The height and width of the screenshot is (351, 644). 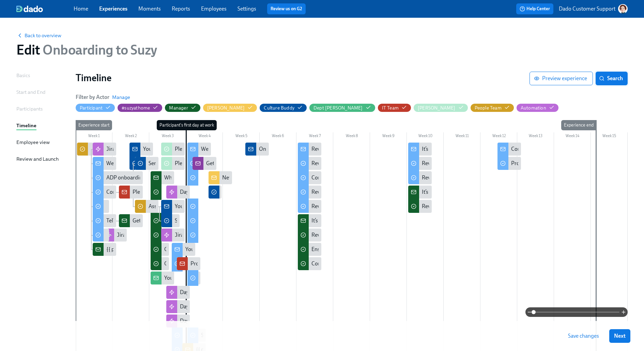 What do you see at coordinates (488, 107) in the screenshot?
I see `div: Hide People Team` at bounding box center [488, 107].